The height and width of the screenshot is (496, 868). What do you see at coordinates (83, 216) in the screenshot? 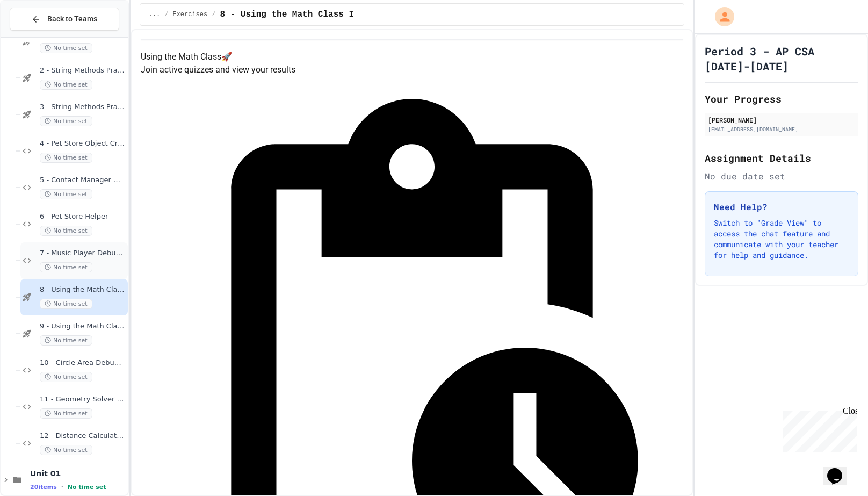
I see `span: 6 - Pet Store Helper` at bounding box center [83, 216].